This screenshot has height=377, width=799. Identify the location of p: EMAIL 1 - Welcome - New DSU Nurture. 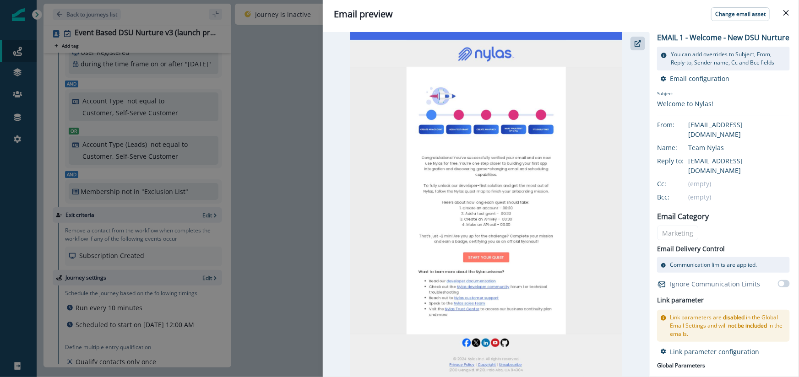
(723, 38).